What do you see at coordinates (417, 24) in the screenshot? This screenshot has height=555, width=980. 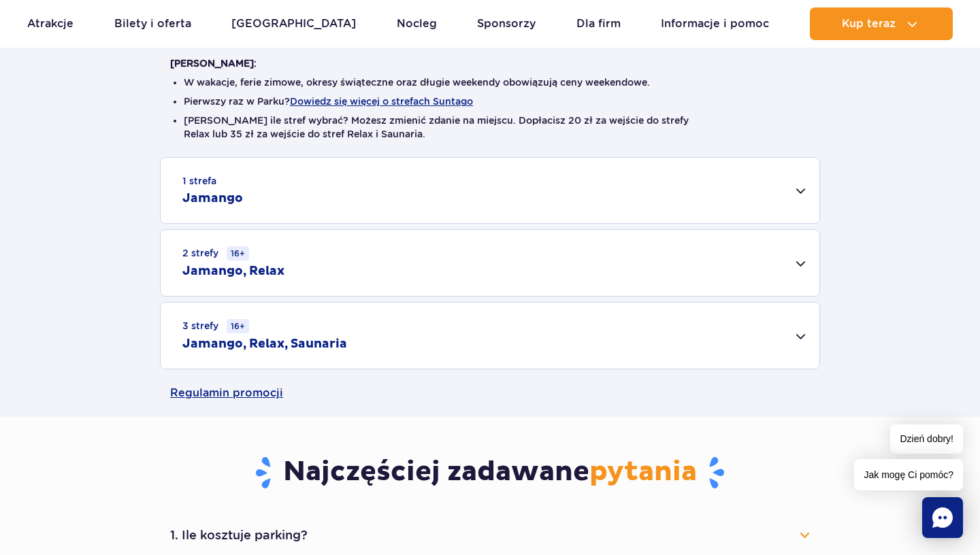 I see `a: Nocleg` at bounding box center [417, 24].